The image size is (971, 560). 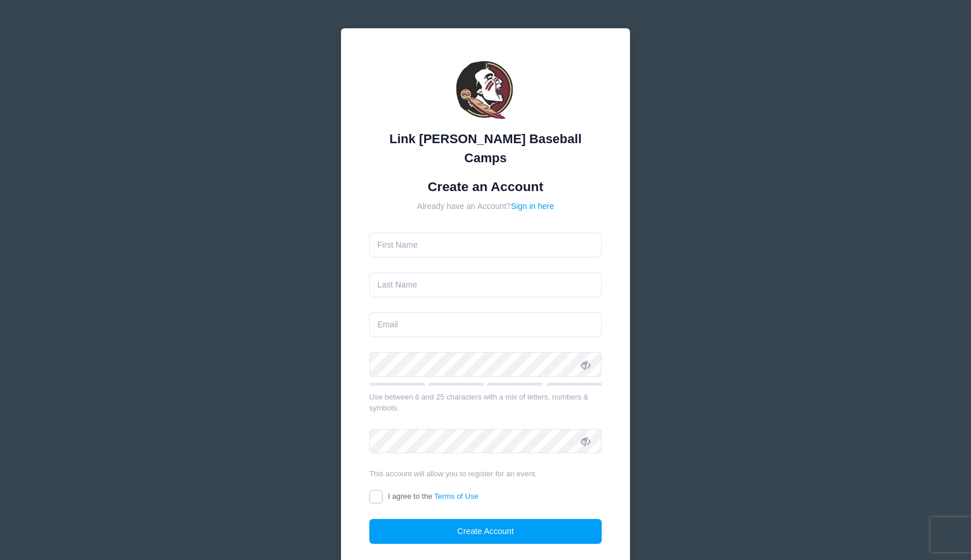 I want to click on div: Already have an Account?, so click(x=486, y=207).